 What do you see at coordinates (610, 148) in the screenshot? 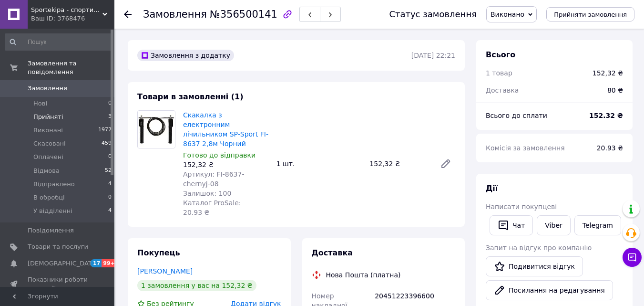
I see `span: 20.93 ₴` at bounding box center [610, 148].